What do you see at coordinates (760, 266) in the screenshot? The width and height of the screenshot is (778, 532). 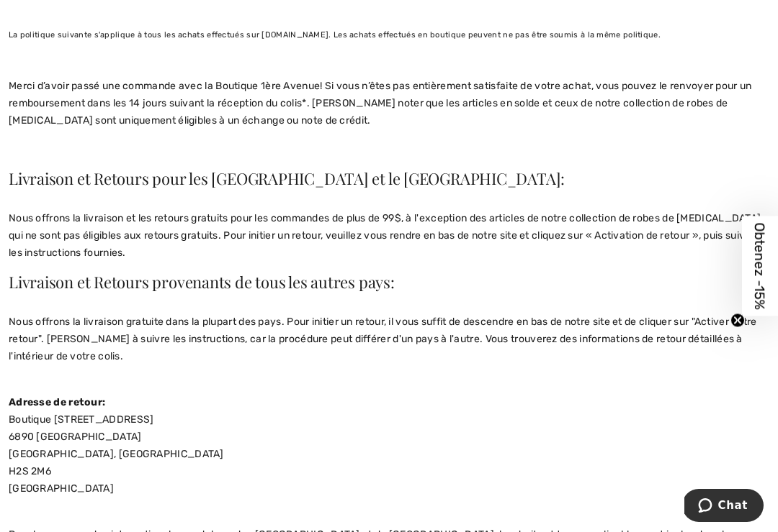 I see `span: Obtenez -15%` at bounding box center [760, 266].